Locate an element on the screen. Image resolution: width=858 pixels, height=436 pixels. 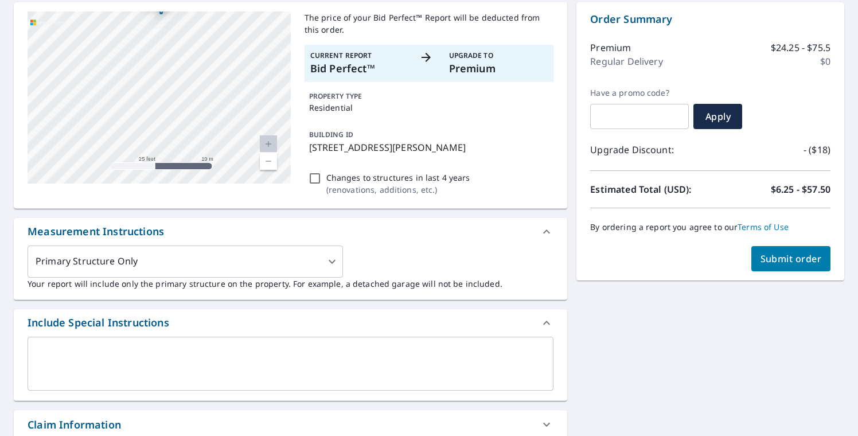
p: Regular Delivery is located at coordinates (626, 61).